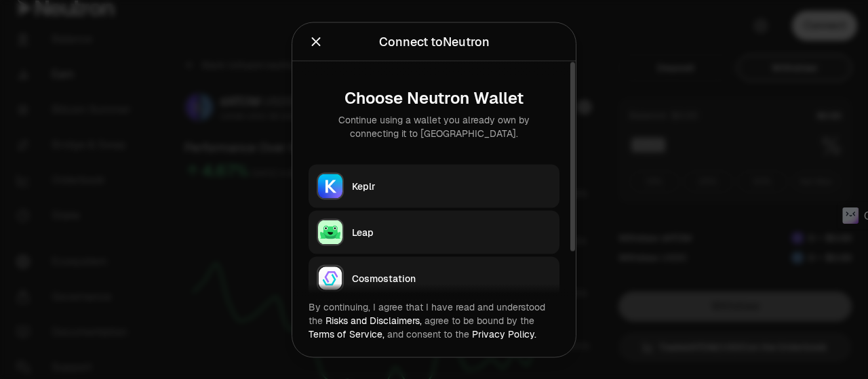 This screenshot has width=868, height=379. I want to click on img: Leap, so click(330, 232).